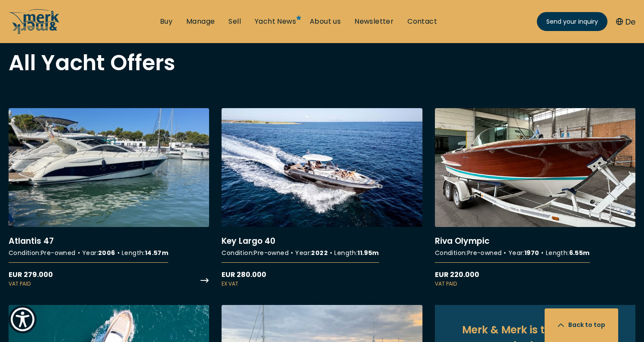 This screenshot has width=644, height=342. Describe the element at coordinates (626, 22) in the screenshot. I see `button: De` at that location.